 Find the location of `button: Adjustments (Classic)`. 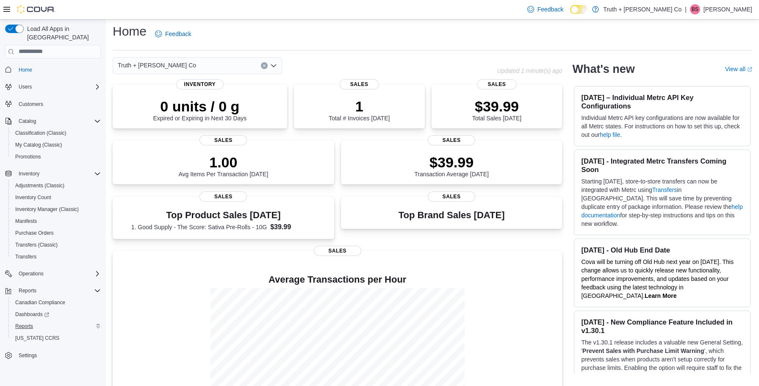

button: Adjustments (Classic) is located at coordinates (56, 185).